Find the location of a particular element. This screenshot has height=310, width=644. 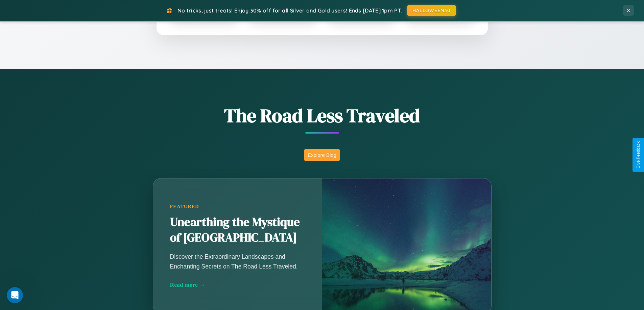

p: Discover the Extraordinary Landscapes and Enchanting Secrets on The Road Less Traveled. is located at coordinates (238, 262).